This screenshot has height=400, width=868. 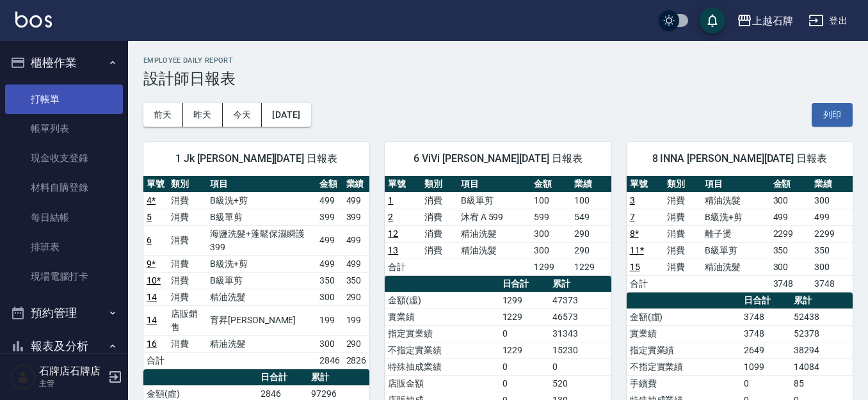 I want to click on td: 399, so click(x=356, y=217).